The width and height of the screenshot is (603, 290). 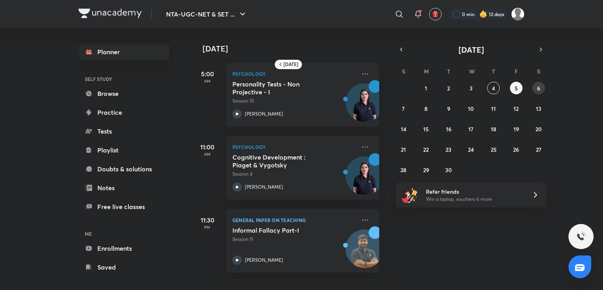 I want to click on img: streak, so click(x=484, y=14).